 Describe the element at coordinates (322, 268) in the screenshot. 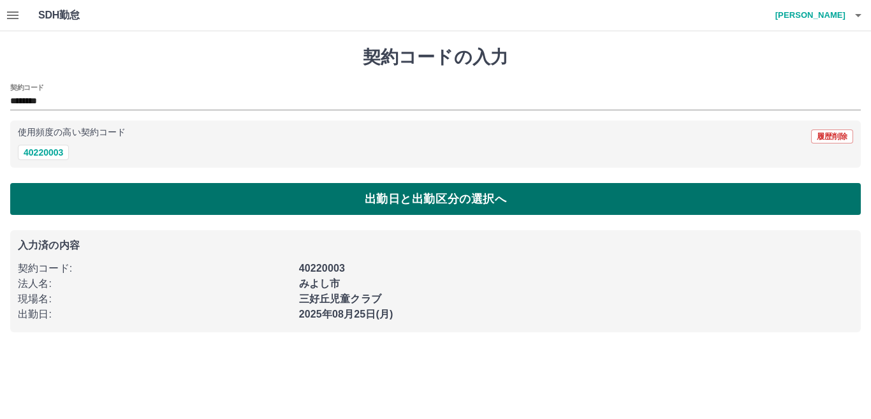

I see `b: 40220003` at that location.